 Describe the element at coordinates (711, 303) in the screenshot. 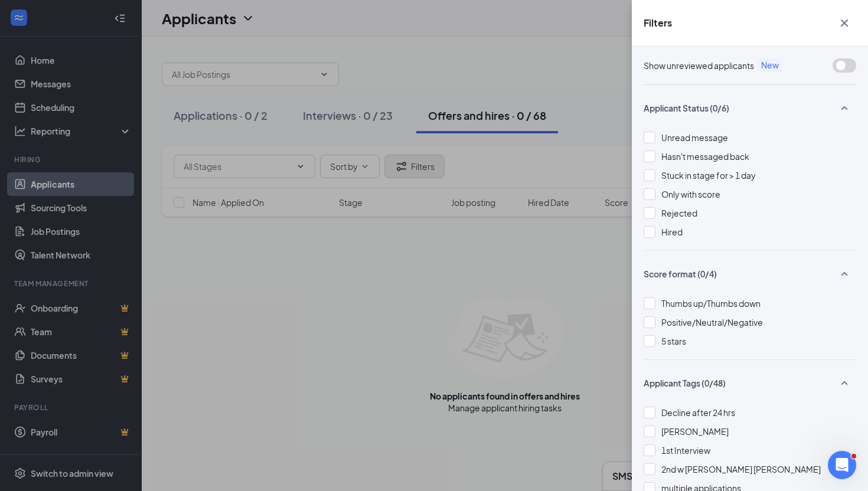

I see `span: Thumbs up/Thumbs down` at that location.